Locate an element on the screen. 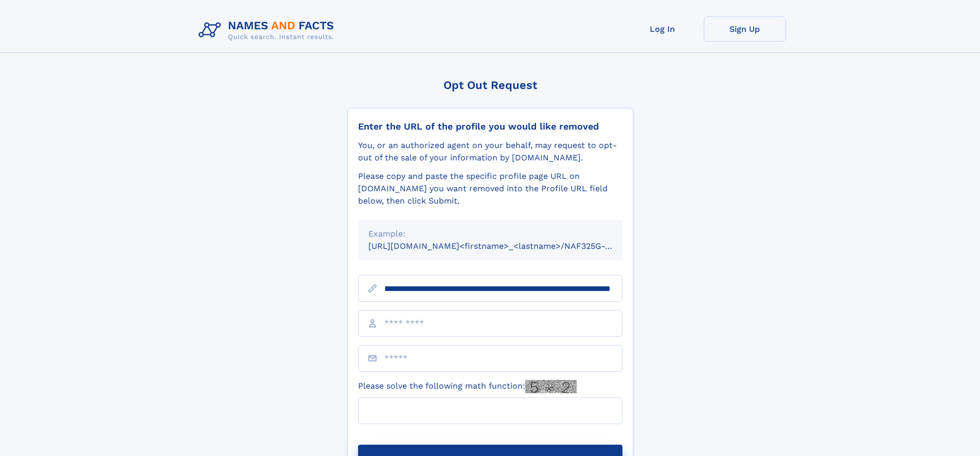 This screenshot has width=980, height=456. a: Log In is located at coordinates (662, 29).